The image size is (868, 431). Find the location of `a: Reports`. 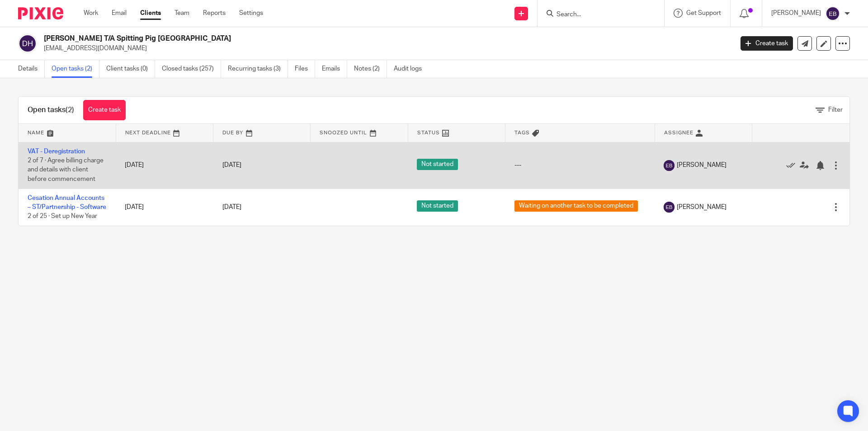

a: Reports is located at coordinates (214, 13).